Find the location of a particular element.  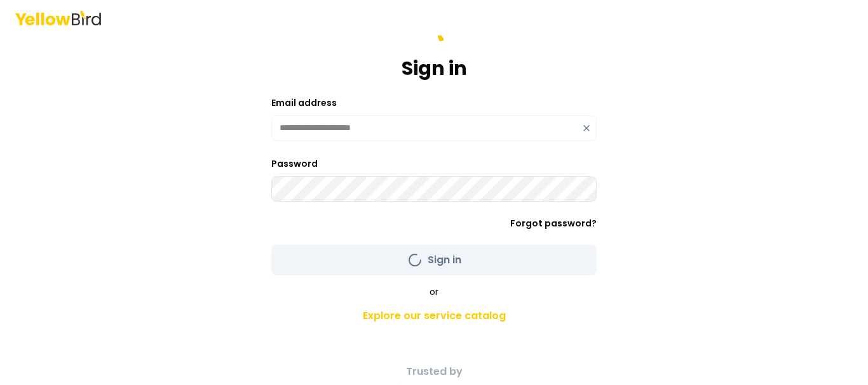

a: Forgot password? is located at coordinates (554, 224).